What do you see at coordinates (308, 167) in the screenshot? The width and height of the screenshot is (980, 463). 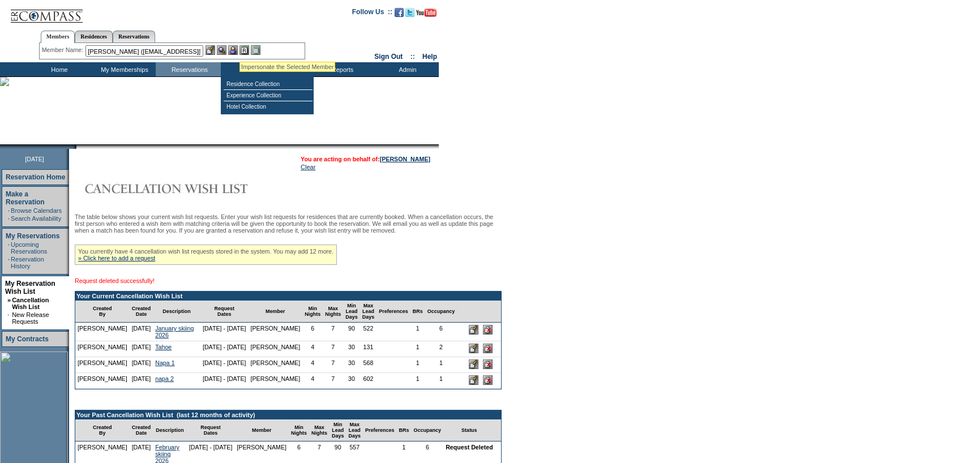 I see `a: Clear` at bounding box center [308, 167].